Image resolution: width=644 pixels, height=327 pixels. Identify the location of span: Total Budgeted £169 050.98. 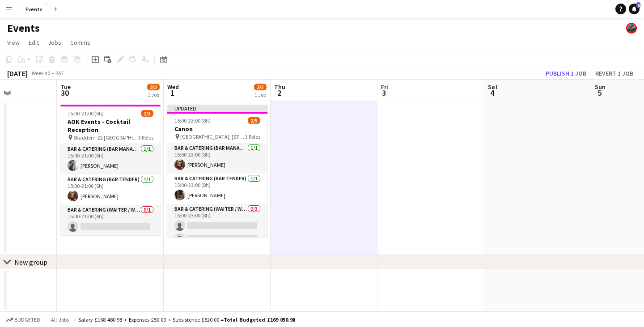
(259, 319).